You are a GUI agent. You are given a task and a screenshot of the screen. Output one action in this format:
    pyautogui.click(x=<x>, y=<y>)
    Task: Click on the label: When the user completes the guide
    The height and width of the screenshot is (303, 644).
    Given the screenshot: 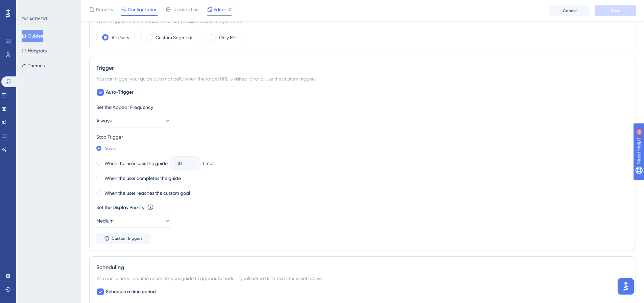 What is the action you would take?
    pyautogui.click(x=142, y=178)
    